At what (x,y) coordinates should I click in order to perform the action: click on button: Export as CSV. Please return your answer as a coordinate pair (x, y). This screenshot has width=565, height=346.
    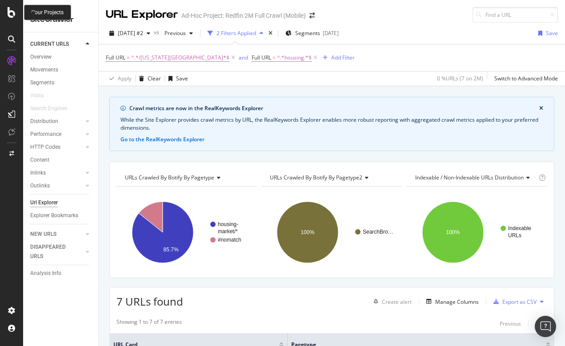
    Looking at the image, I should click on (513, 302).